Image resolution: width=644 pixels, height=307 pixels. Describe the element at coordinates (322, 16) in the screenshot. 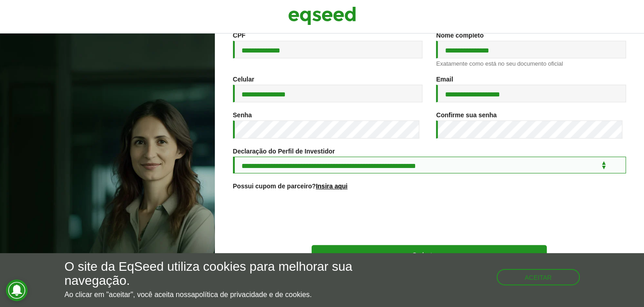

I see `img: EqSeed Logo` at that location.